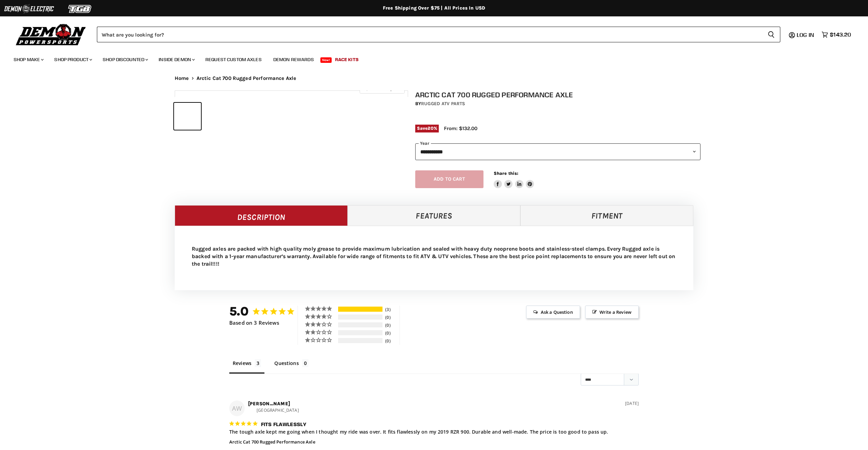 The image size is (868, 450). What do you see at coordinates (293, 59) in the screenshot?
I see `a: Demon Rewards` at bounding box center [293, 59].